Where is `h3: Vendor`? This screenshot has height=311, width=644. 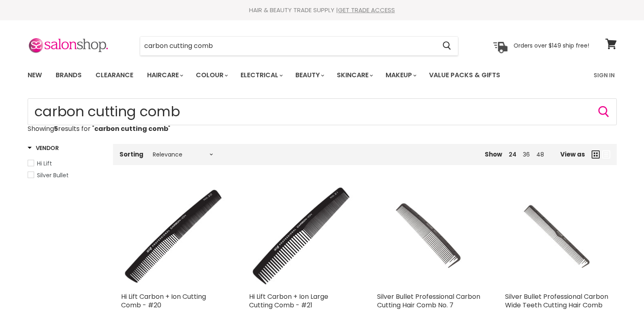
h3: Vendor is located at coordinates (43, 148).